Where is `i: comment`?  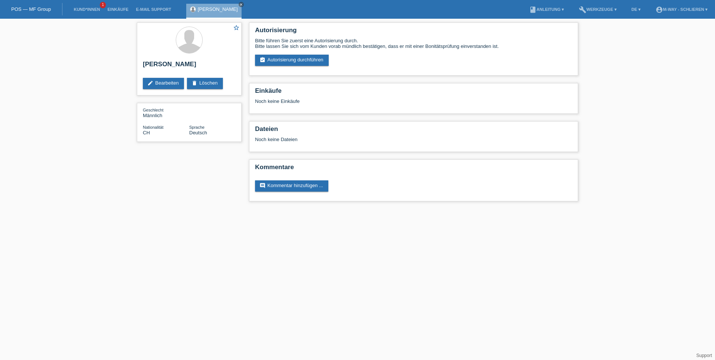 i: comment is located at coordinates (262, 185).